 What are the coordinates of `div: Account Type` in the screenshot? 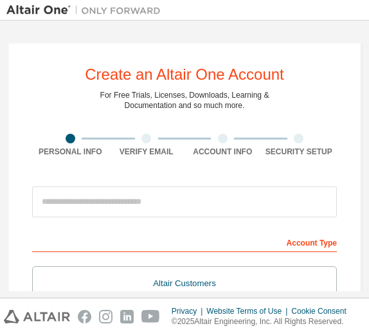 It's located at (184, 242).